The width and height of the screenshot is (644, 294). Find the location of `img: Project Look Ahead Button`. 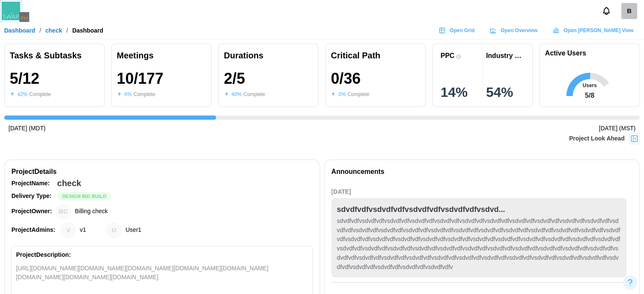

img: Project Look Ahead Button is located at coordinates (634, 139).